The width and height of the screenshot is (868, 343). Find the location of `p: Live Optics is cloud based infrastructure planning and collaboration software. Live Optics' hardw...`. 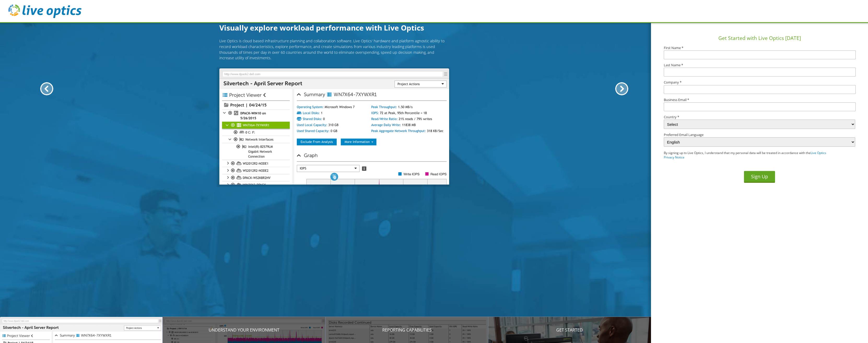

p: Live Optics is cloud based infrastructure planning and collaboration software. Live Optics' hardw... is located at coordinates (334, 49).